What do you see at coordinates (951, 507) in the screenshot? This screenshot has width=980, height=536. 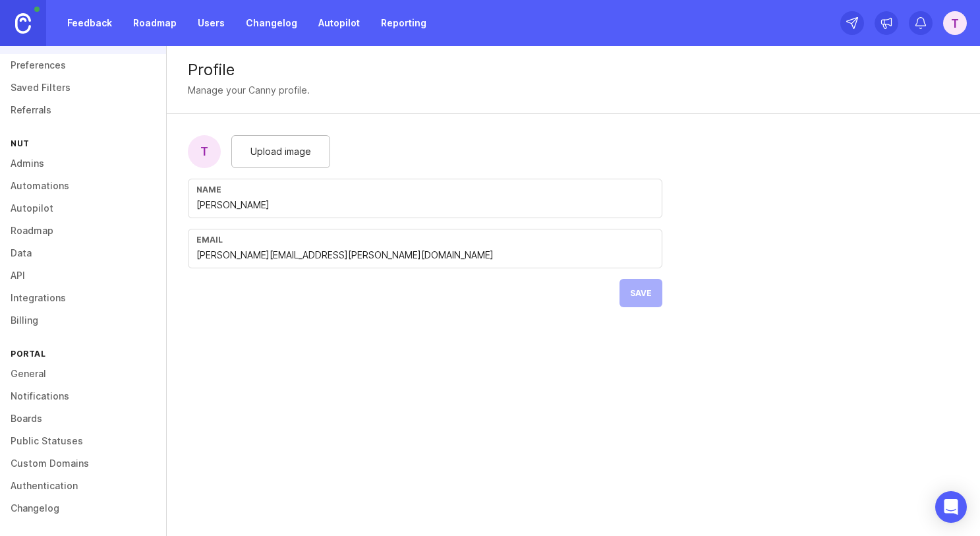 I see `div: Open Intercom Messenger` at bounding box center [951, 507].